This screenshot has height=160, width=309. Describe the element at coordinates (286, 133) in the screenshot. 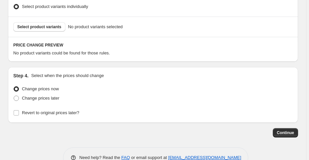

I see `button: Continue` at that location.